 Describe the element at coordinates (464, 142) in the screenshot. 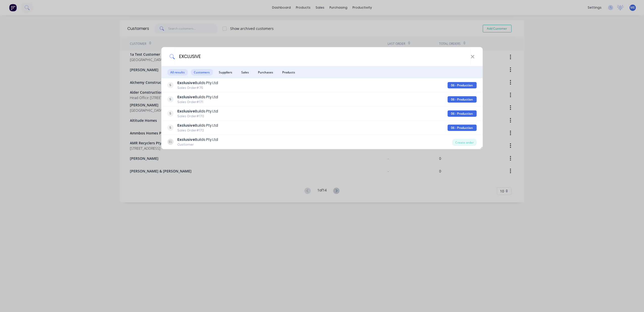

I see `div: Create order` at that location.